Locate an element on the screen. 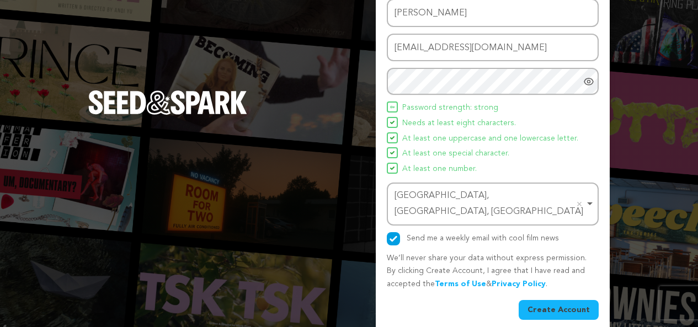  span: At least one number. is located at coordinates (439, 169).